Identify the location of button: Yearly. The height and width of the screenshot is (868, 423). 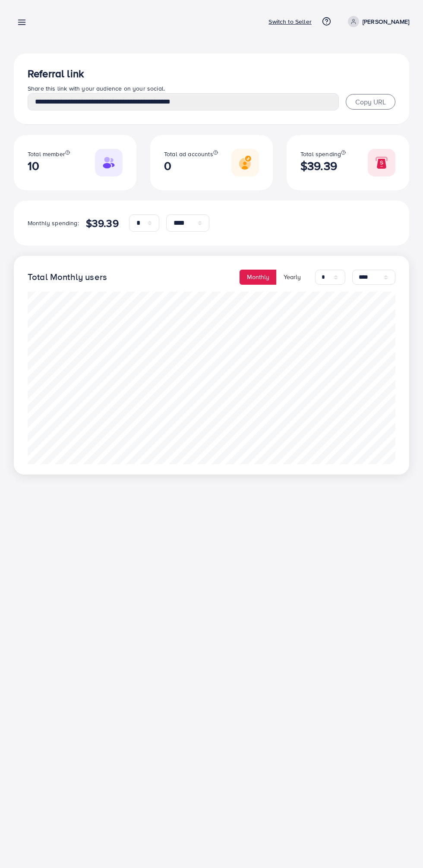
(292, 277).